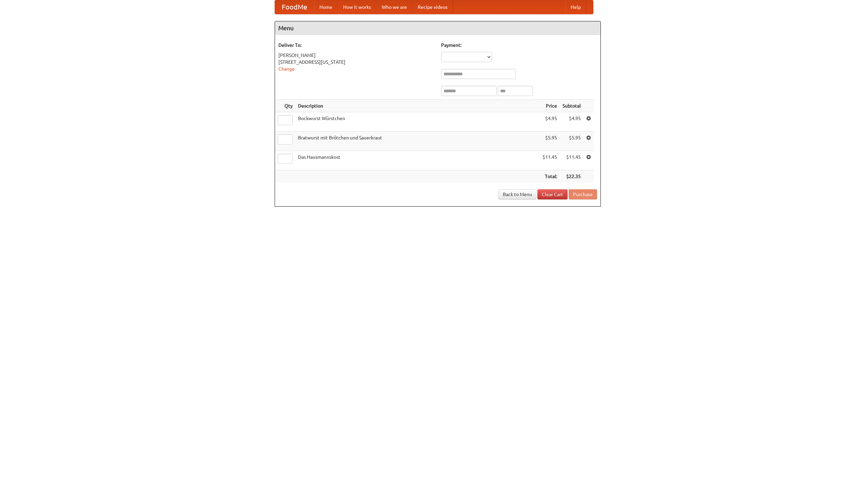 This screenshot has width=868, height=480. I want to click on th: $22.35, so click(571, 177).